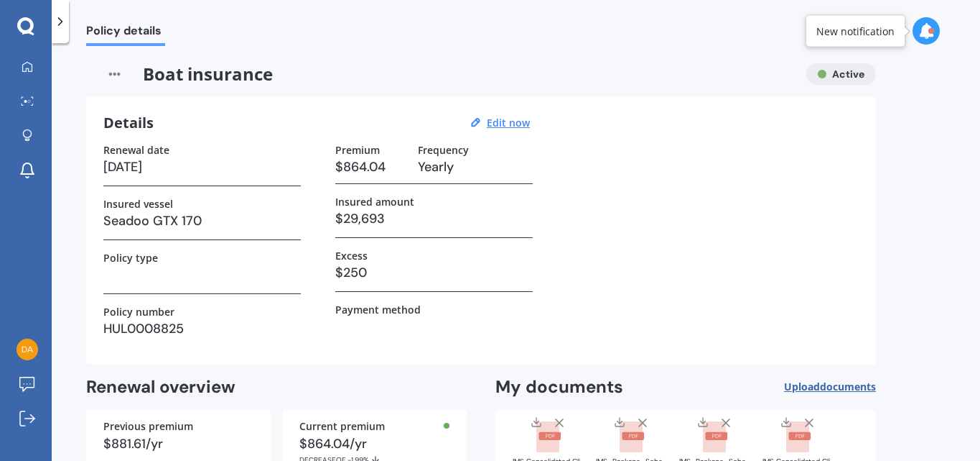  I want to click on h3: Seadoo GTX 170, so click(202, 221).